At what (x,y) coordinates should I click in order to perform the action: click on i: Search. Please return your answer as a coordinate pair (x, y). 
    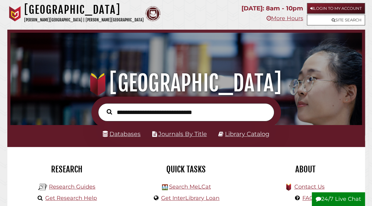
    Looking at the image, I should click on (109, 111).